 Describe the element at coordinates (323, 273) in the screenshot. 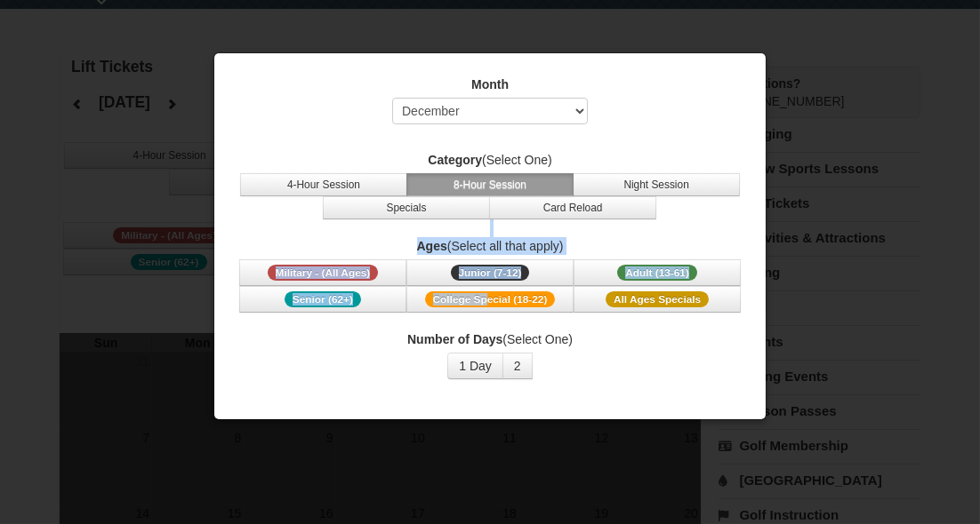

I see `button: Military - (All Ages)` at that location.